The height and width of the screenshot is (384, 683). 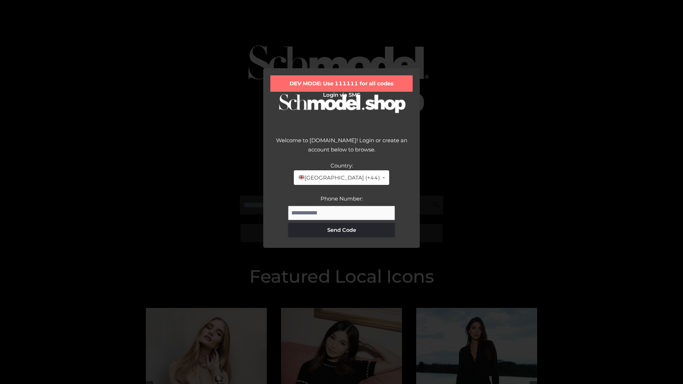 I want to click on label: Country:, so click(x=342, y=165).